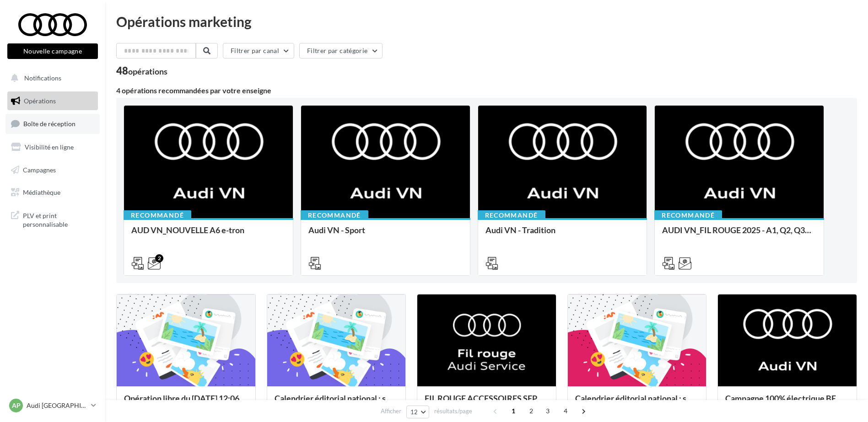  Describe the element at coordinates (336, 403) in the screenshot. I see `div: Calendrier éditorial national : semaine du 25.08 au 31.08` at that location.